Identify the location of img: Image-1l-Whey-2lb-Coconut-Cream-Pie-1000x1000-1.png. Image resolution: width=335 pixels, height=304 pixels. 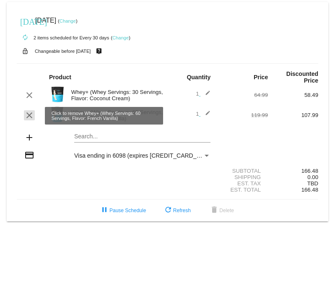
(57, 94).